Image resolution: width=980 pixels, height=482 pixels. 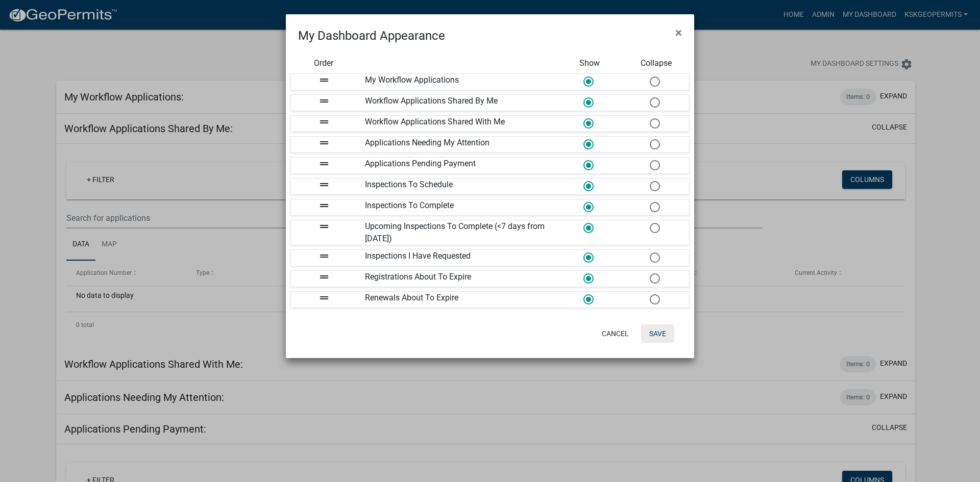 I want to click on h4: My Dashboard Appearance, so click(x=372, y=35).